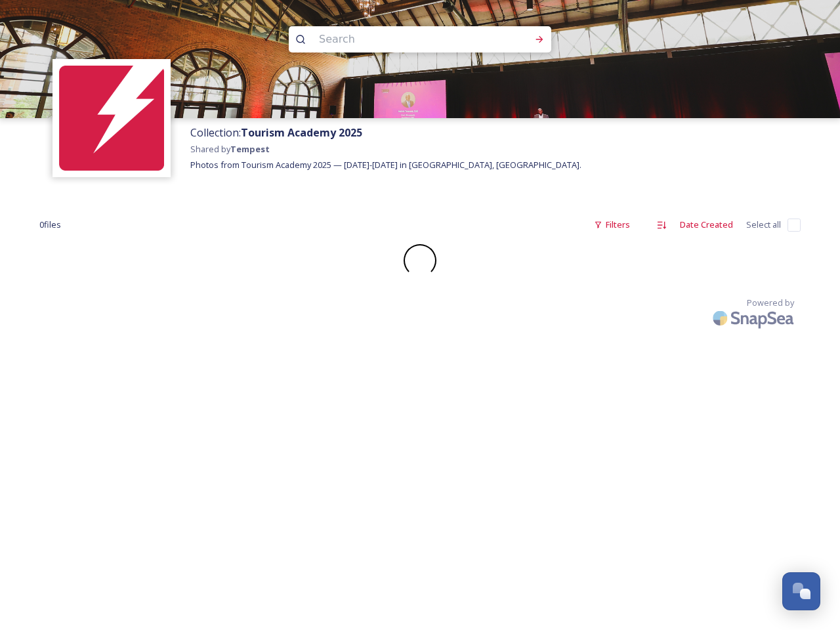 The image size is (840, 630). Describe the element at coordinates (250, 149) in the screenshot. I see `strong: Tempest` at that location.